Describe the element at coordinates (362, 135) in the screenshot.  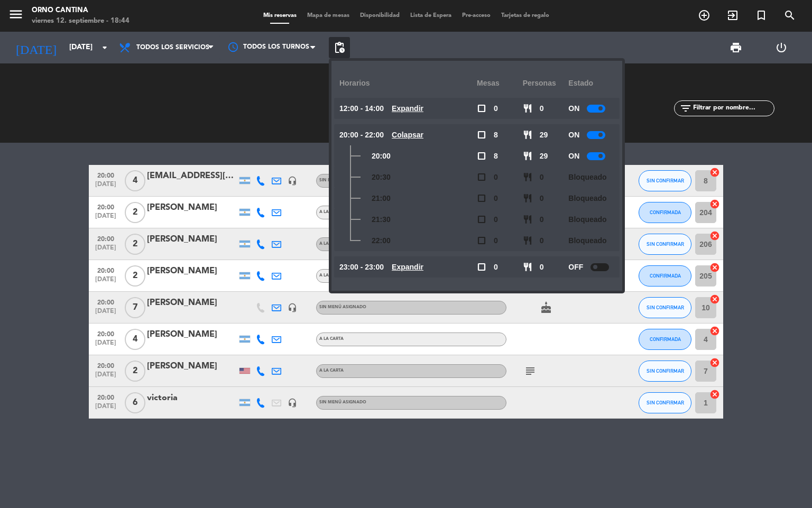
I see `span: 20:00 - 22:00` at that location.